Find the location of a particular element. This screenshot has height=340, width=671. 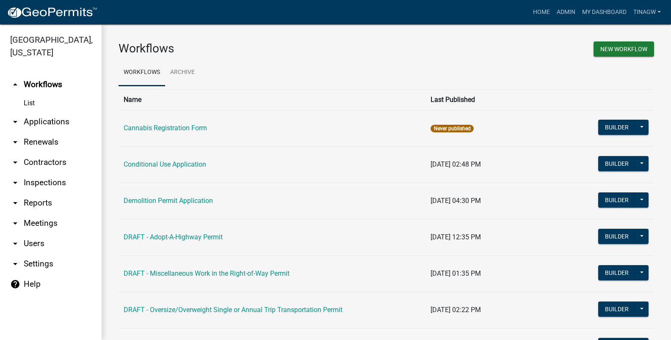

th: Name is located at coordinates (272, 100).